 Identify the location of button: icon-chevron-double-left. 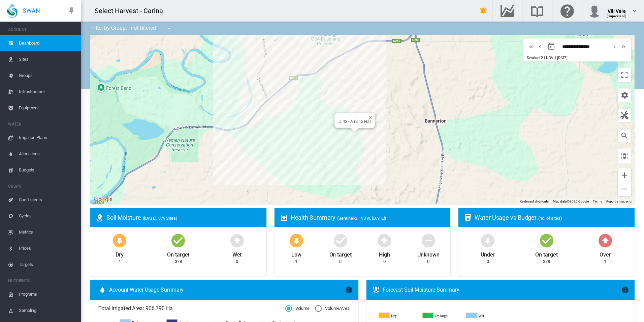
(531, 46).